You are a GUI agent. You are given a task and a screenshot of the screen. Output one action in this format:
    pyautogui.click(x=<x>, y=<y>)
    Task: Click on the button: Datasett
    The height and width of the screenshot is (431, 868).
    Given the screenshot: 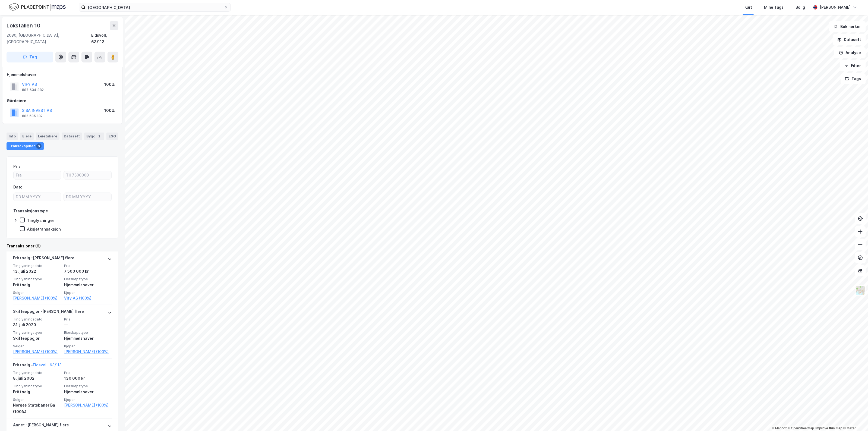 What is the action you would take?
    pyautogui.click(x=849, y=40)
    